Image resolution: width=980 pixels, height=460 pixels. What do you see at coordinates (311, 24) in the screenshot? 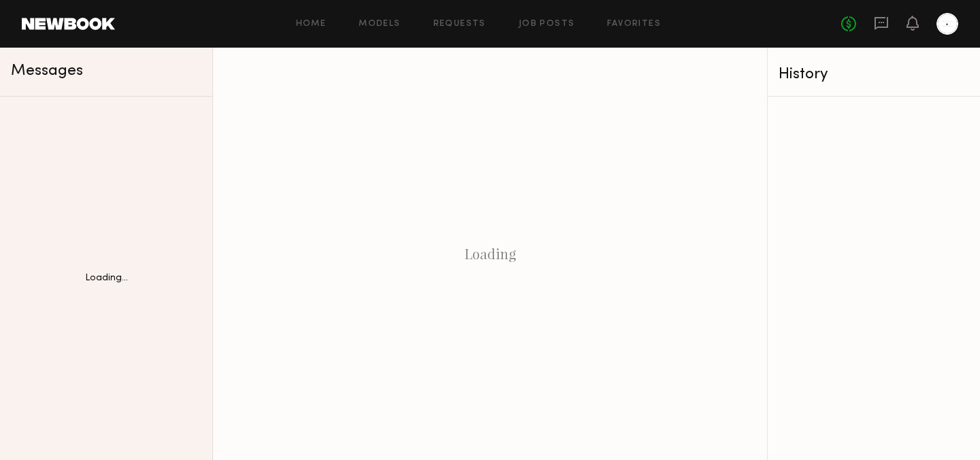
I see `a: Home` at bounding box center [311, 24].